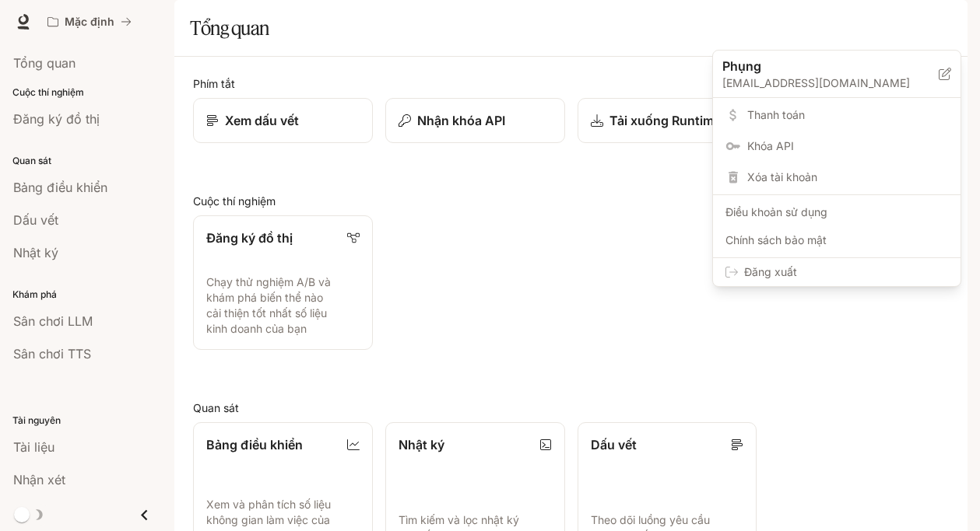  What do you see at coordinates (836, 115) in the screenshot?
I see `a: Thanh toán` at bounding box center [836, 115].